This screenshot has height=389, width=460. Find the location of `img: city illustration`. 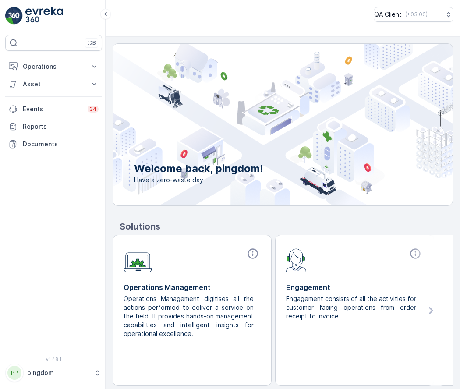

img: city illustration is located at coordinates (263, 124).